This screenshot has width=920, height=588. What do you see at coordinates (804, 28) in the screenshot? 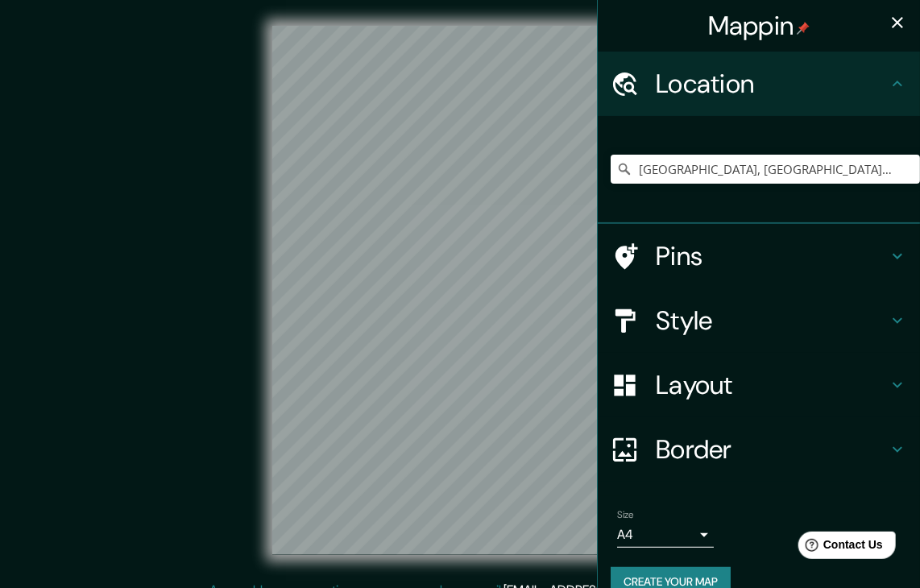
I see `img: pin-icon.png` at bounding box center [804, 28].